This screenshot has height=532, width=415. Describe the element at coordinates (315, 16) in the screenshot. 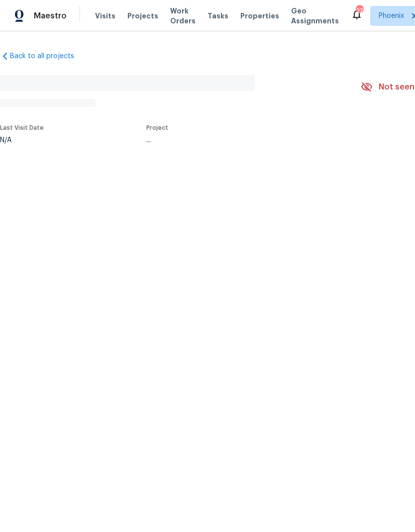

I see `span: Geo Assignments` at that location.